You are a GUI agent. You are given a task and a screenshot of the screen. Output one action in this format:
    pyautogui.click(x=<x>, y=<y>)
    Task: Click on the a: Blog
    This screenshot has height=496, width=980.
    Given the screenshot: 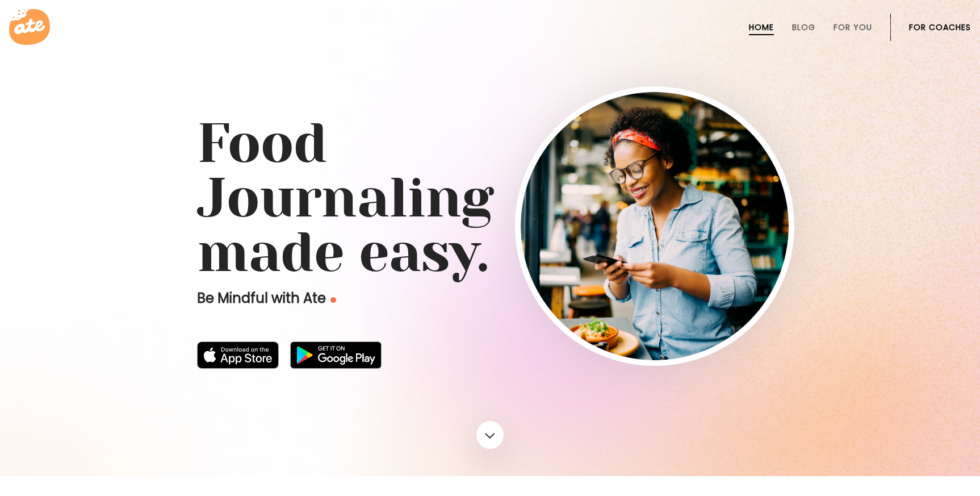 What is the action you would take?
    pyautogui.click(x=804, y=28)
    